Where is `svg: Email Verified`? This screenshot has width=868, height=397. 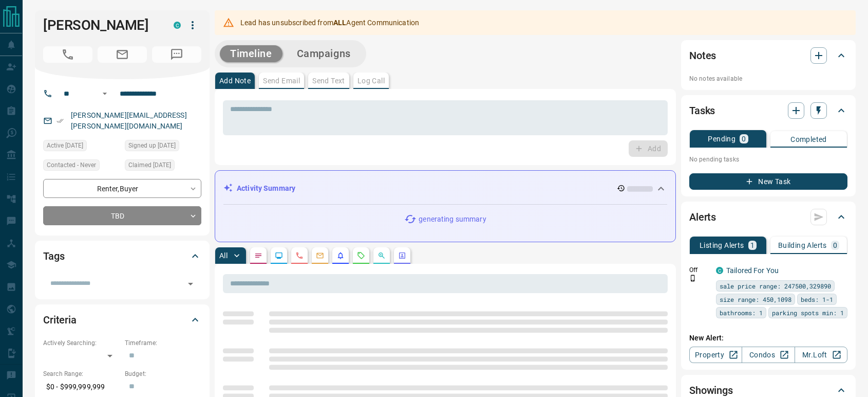 svg: Email Verified is located at coordinates (60, 121).